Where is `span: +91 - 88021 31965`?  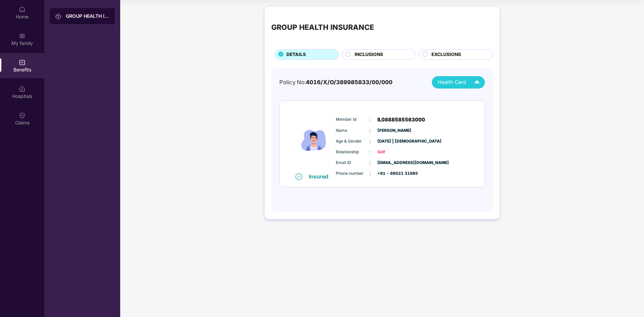
span: +91 - 88021 31965 is located at coordinates (394, 173).